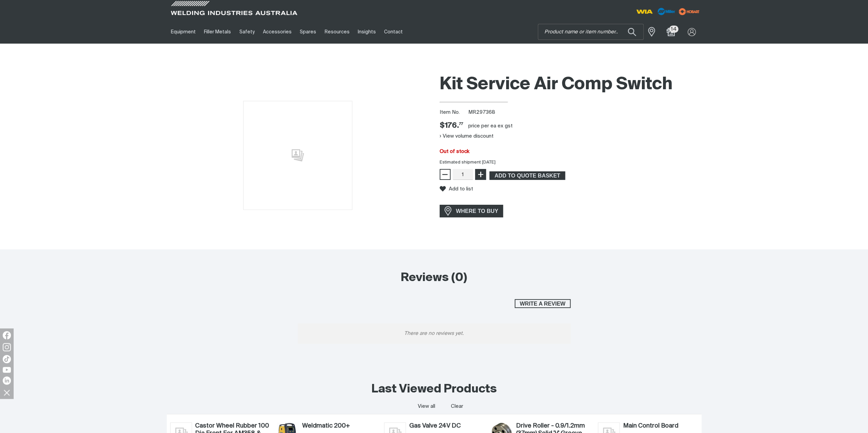 The width and height of the screenshot is (868, 433). I want to click on span: MR297368, so click(482, 112).